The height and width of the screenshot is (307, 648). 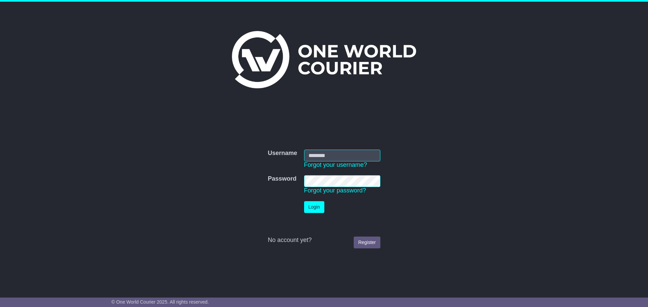 What do you see at coordinates (160, 302) in the screenshot?
I see `span: © One World Courier 2025. All rights reserved.` at bounding box center [160, 302].